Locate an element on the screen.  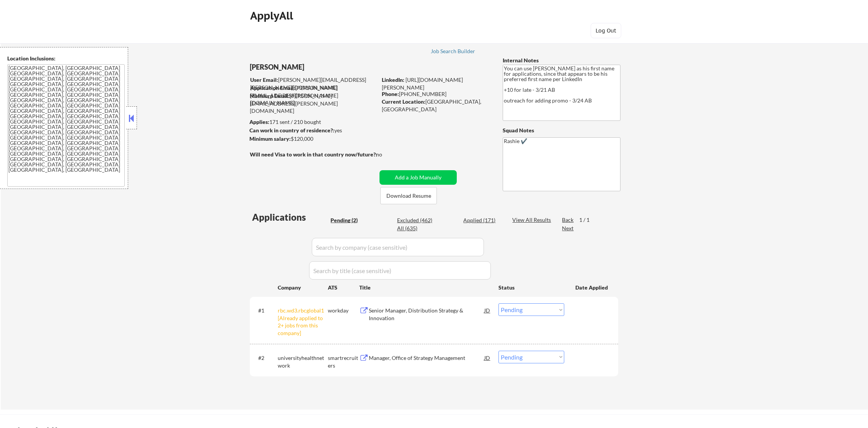
div: smartrecruiters is located at coordinates (344, 361).